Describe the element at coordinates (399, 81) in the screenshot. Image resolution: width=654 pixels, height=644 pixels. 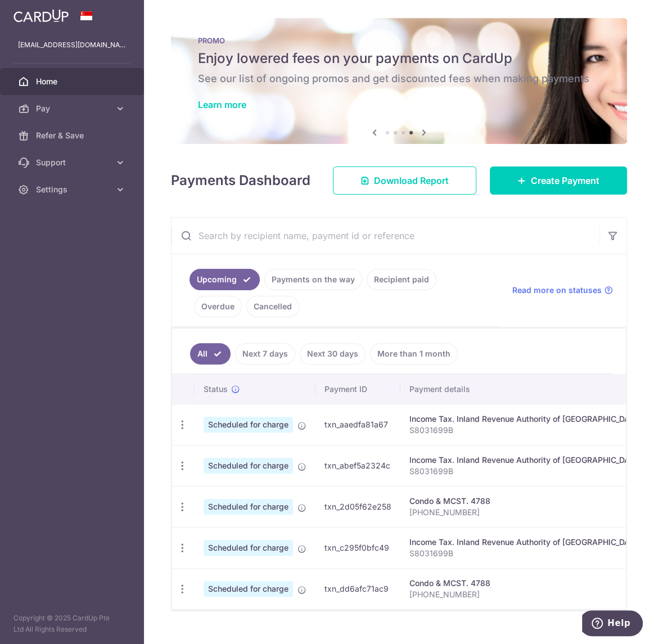
I see `img: Latest Promos banner` at that location.